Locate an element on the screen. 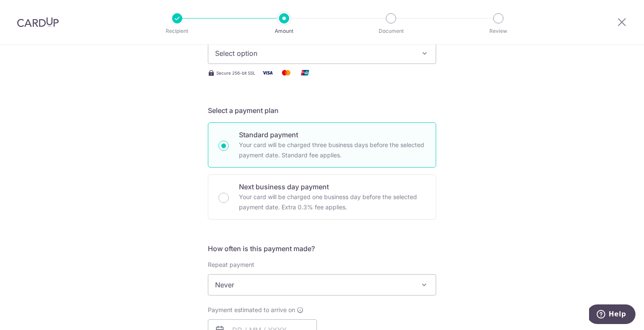  button: Select option is located at coordinates (322, 53).